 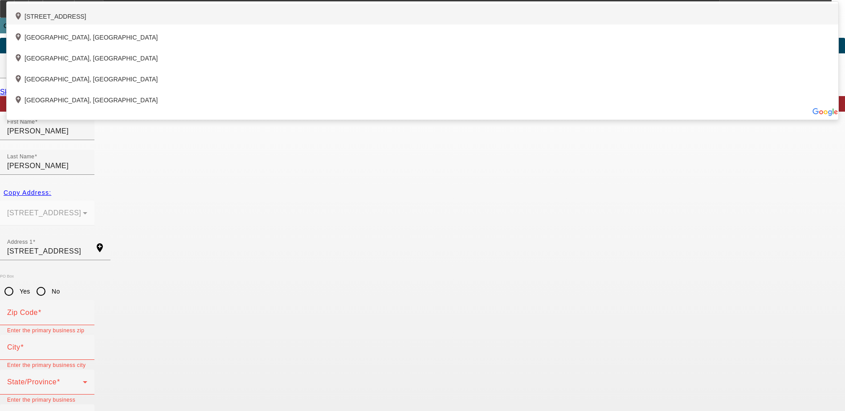 What do you see at coordinates (55, 292) in the screenshot?
I see `label: No` at bounding box center [55, 292].